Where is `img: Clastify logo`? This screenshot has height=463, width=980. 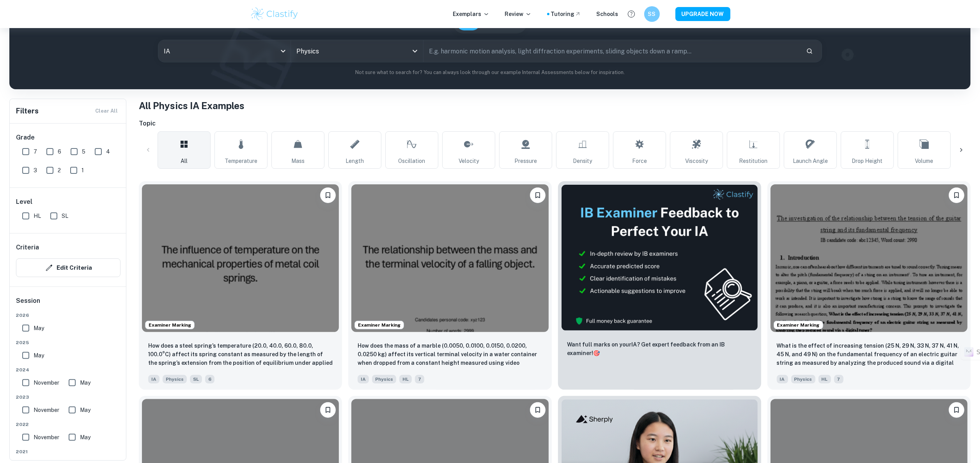 img: Clastify logo is located at coordinates (274, 14).